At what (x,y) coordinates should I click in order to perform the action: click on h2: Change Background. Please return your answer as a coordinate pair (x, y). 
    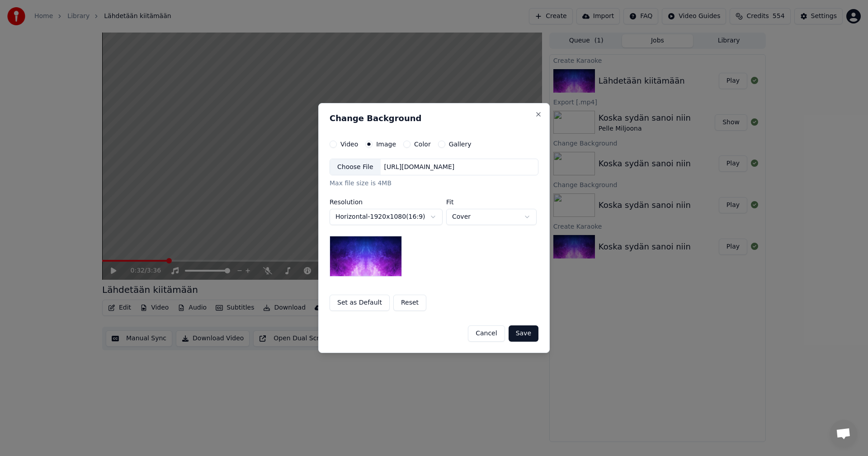
    Looking at the image, I should click on (434, 119).